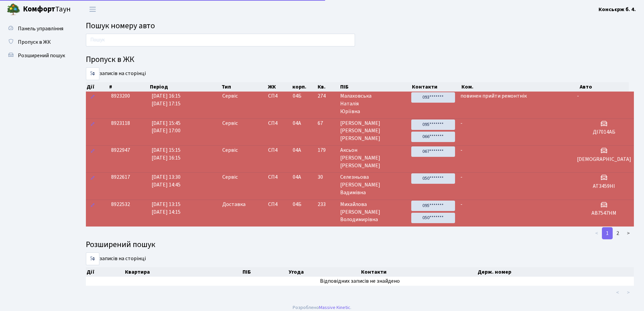  What do you see at coordinates (607, 234) in the screenshot?
I see `a: 1` at bounding box center [607, 234].